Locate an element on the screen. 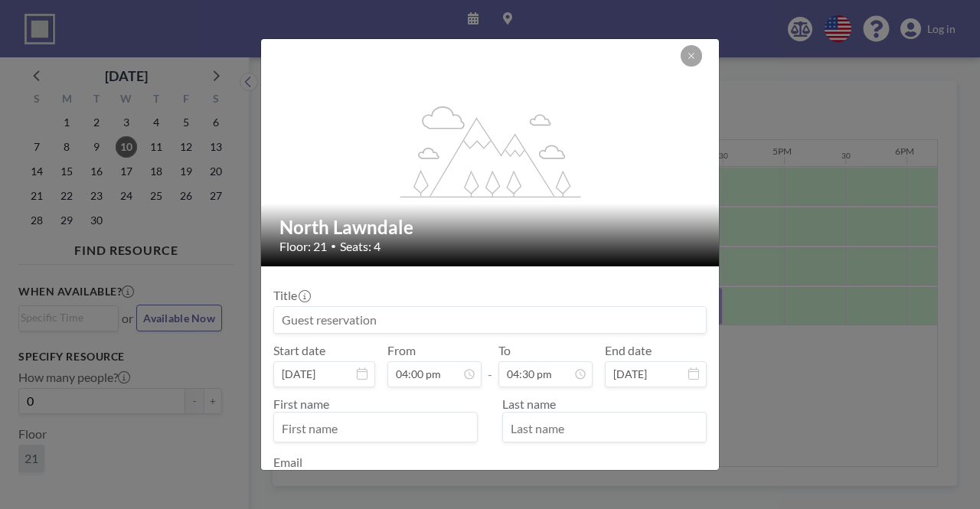 The width and height of the screenshot is (980, 509). label: To is located at coordinates (505, 350).